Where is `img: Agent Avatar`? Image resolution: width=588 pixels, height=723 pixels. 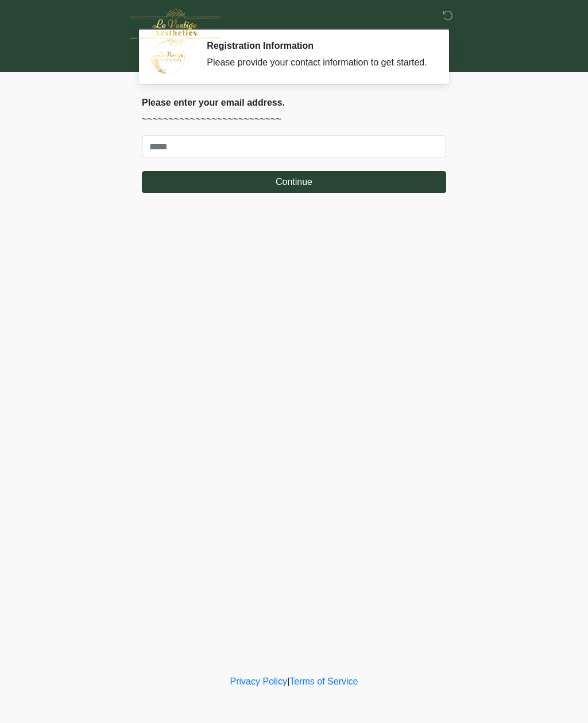
img: Agent Avatar is located at coordinates (167, 58).